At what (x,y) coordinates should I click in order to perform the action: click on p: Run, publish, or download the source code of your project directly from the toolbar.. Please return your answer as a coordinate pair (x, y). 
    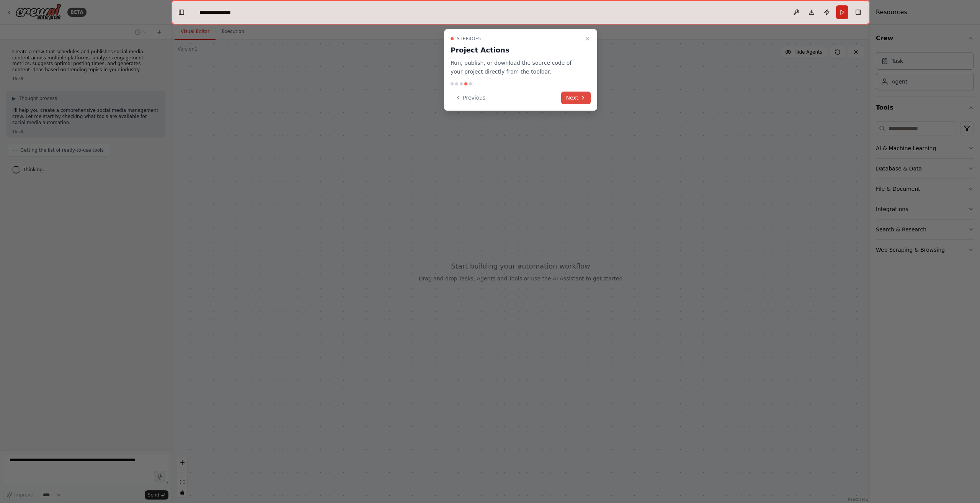
    Looking at the image, I should click on (516, 67).